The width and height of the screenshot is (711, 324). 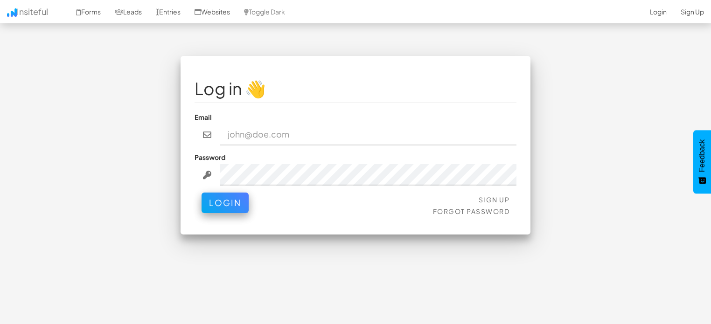 I want to click on span: Feedback, so click(x=702, y=156).